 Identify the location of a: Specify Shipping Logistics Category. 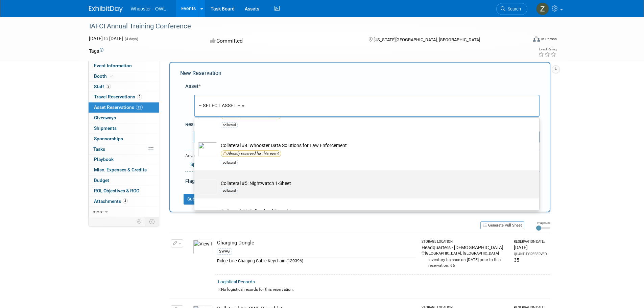
(228, 164).